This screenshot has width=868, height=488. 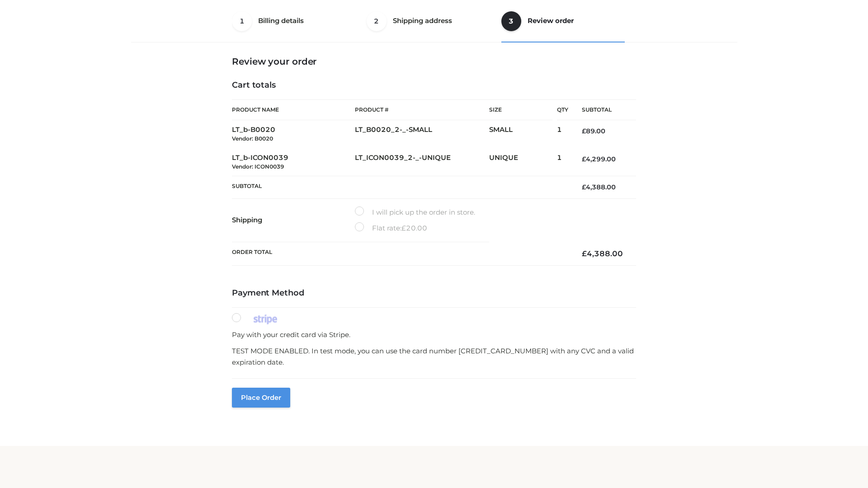 I want to click on td: LT_b-ICON0039, so click(x=294, y=162).